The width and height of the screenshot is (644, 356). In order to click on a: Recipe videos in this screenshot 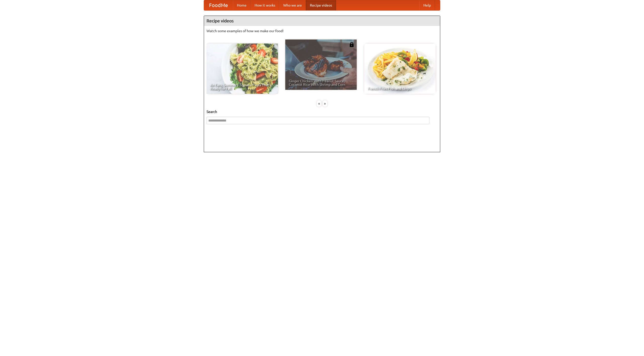, I will do `click(321, 6)`.